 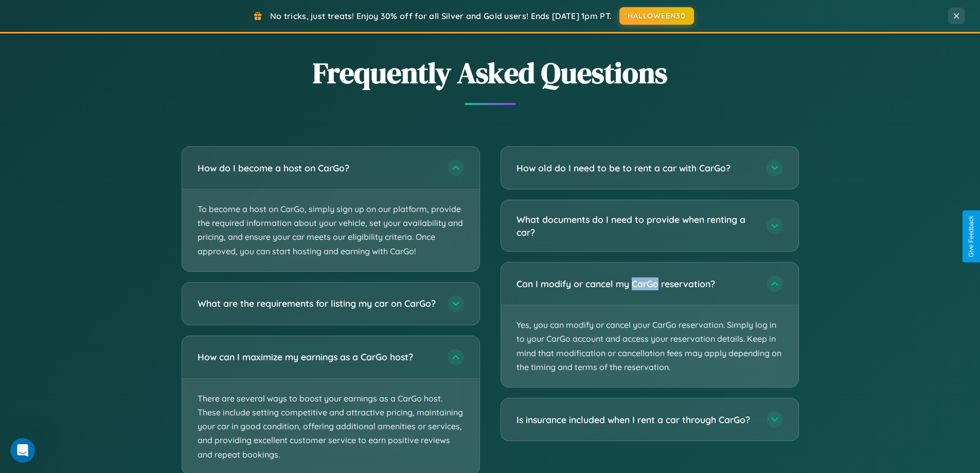 I want to click on h3: What are the requirements for listing my car on CarGo?, so click(x=317, y=303).